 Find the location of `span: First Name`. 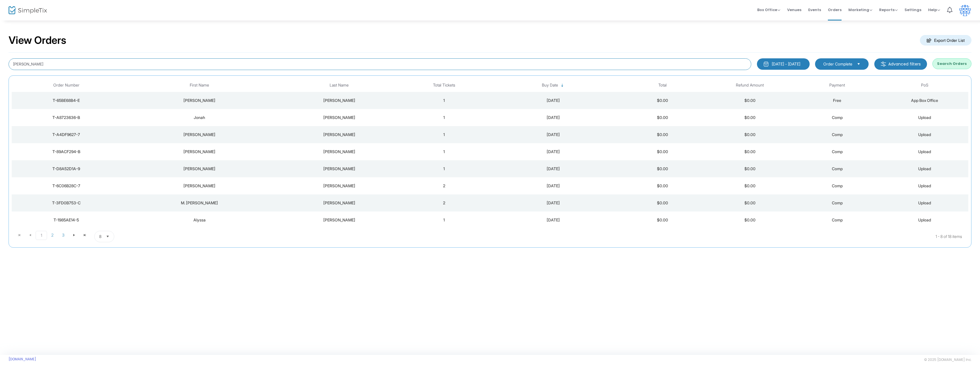

span: First Name is located at coordinates (199, 85).